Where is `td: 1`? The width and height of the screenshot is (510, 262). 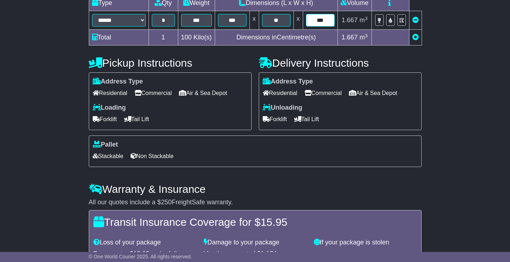
td: 1 is located at coordinates (163, 38).